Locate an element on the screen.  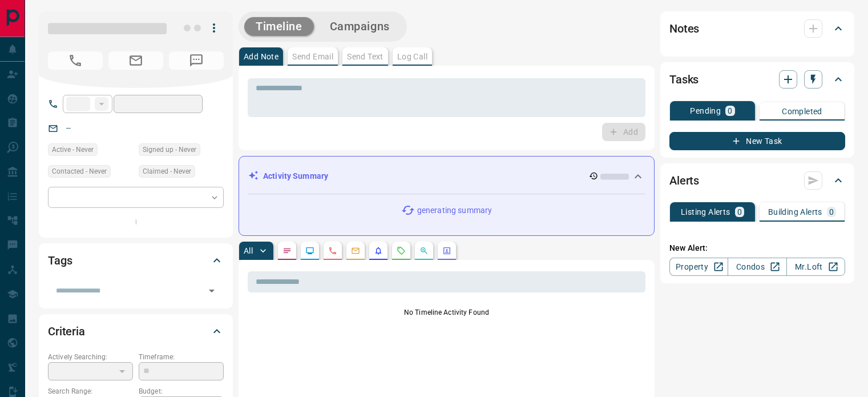
div: Alerts is located at coordinates (757, 181).